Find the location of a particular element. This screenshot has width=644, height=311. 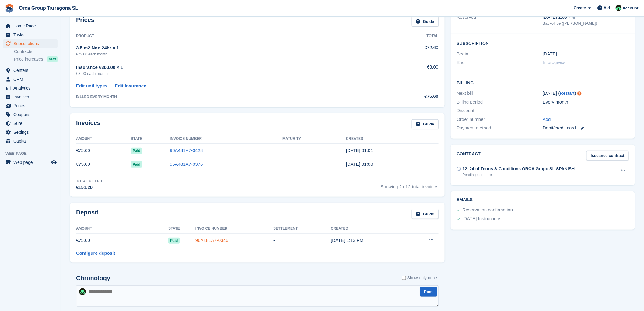

time: 2025-07-29 23:00:34 UTC is located at coordinates (360, 164).